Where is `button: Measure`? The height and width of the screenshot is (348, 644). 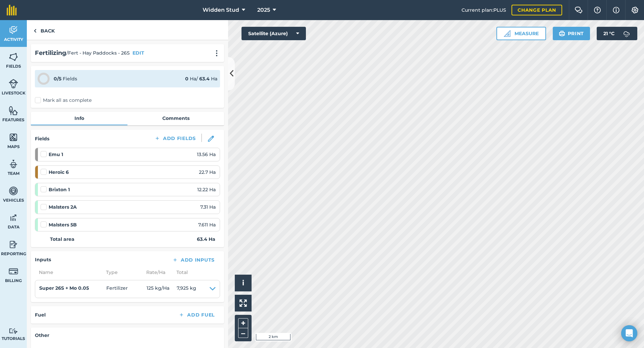 button: Measure is located at coordinates (521, 33).